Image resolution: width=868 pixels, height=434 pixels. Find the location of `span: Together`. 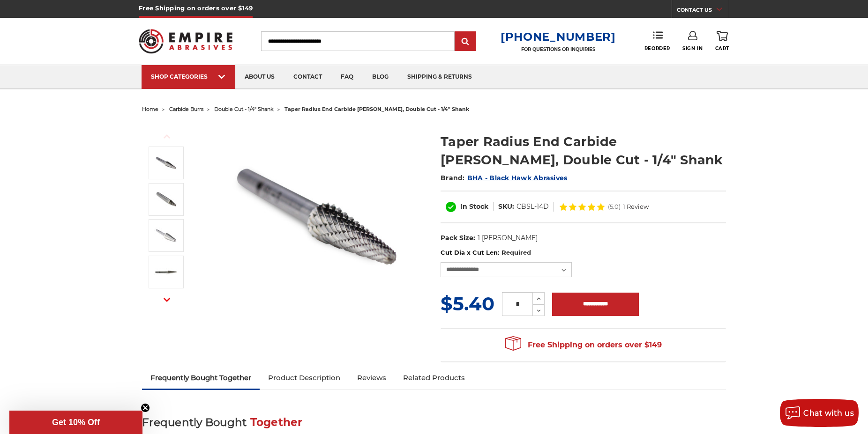

span: Together is located at coordinates (276, 423).